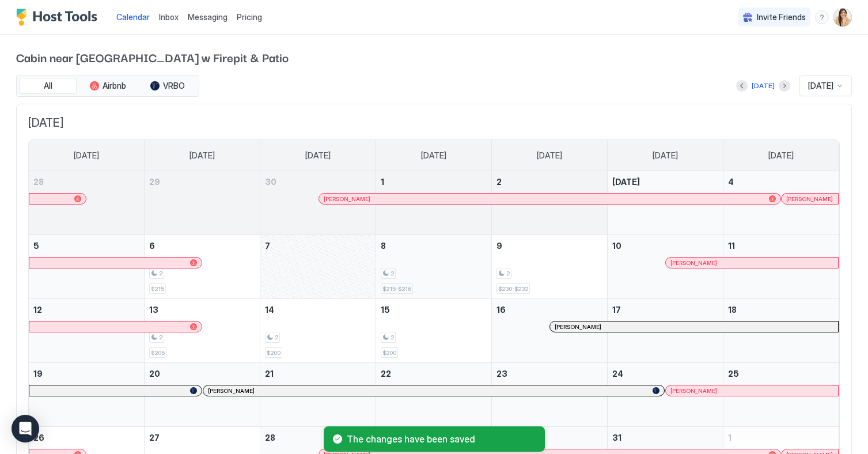 Image resolution: width=868 pixels, height=454 pixels. What do you see at coordinates (382, 182) in the screenshot?
I see `span: 1` at bounding box center [382, 182].